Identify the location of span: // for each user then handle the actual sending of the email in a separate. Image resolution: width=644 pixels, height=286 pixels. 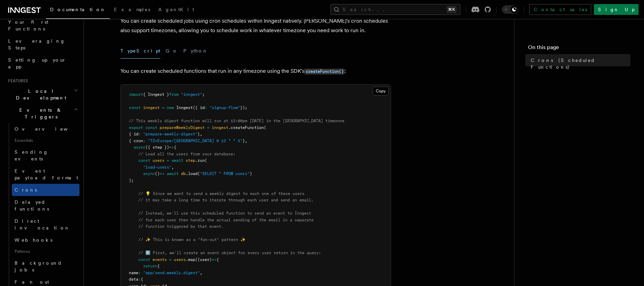
(226, 220).